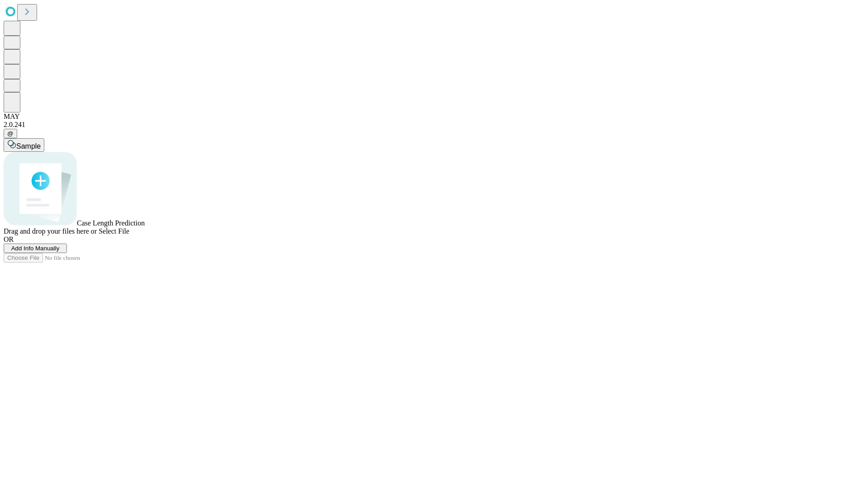 This screenshot has height=488, width=868. I want to click on span: Sample, so click(29, 146).